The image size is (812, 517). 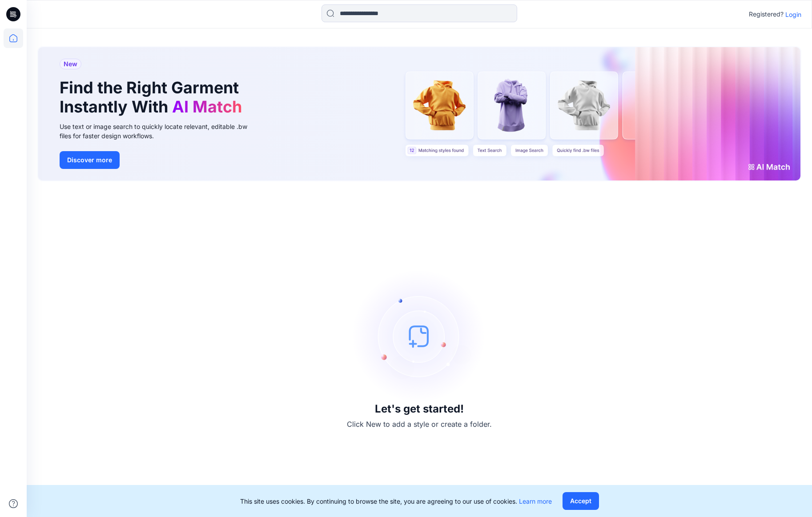 What do you see at coordinates (153, 98) in the screenshot?
I see `h1: Find the Right Garment Instantly With` at bounding box center [153, 98].